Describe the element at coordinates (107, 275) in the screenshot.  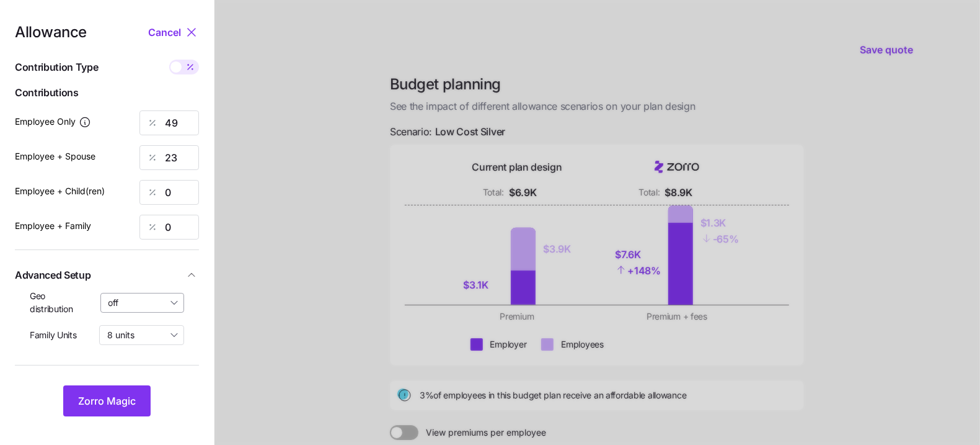
I see `button: Advanced Setup` at that location.